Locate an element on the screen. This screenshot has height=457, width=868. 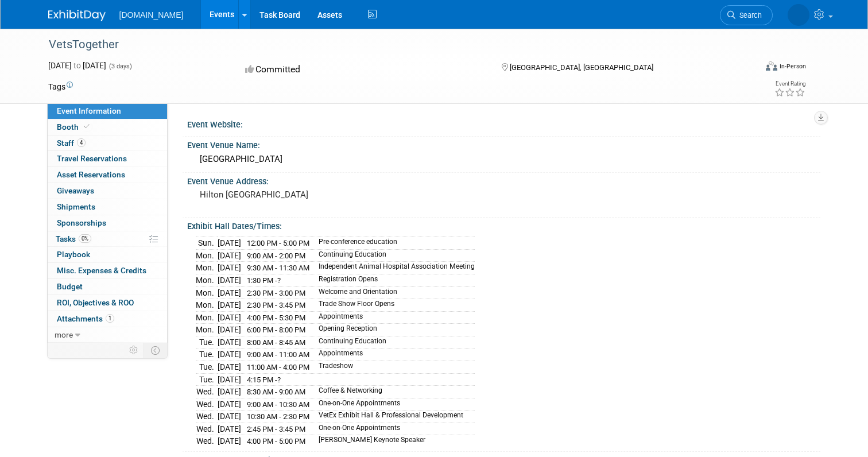
div: Event Venue Name: is located at coordinates (504, 144).